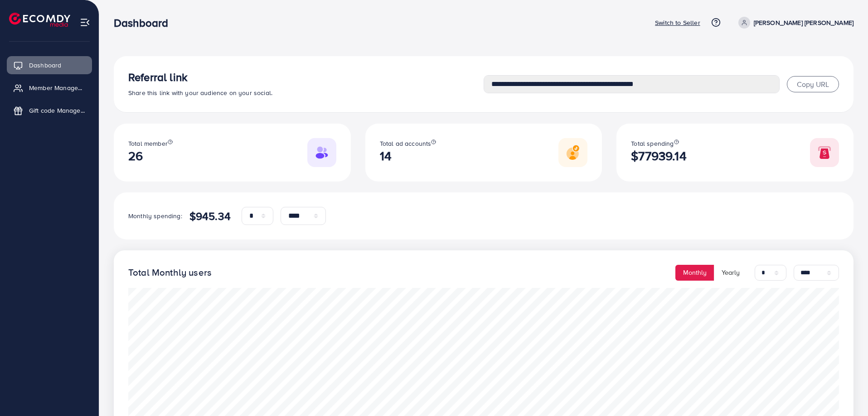 This screenshot has width=868, height=416. Describe the element at coordinates (209, 216) in the screenshot. I see `h4: $945.34` at that location.